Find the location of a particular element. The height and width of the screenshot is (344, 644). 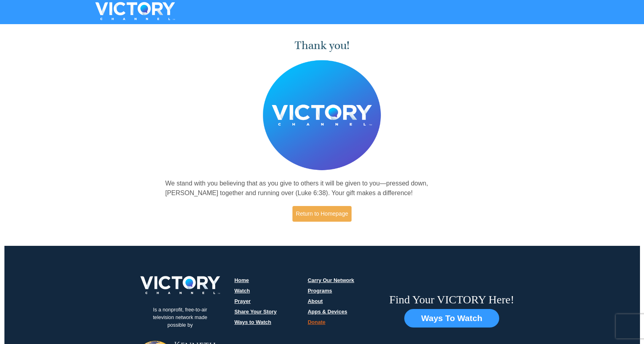

a: Apps & Devices is located at coordinates (328, 312).